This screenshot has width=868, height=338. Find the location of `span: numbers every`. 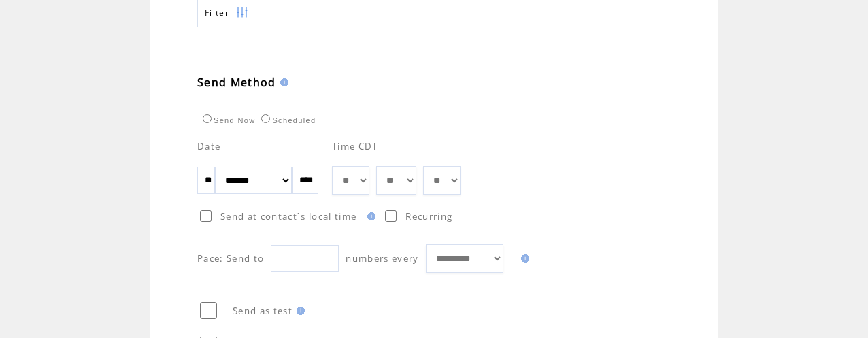

span: numbers every is located at coordinates (381, 258).